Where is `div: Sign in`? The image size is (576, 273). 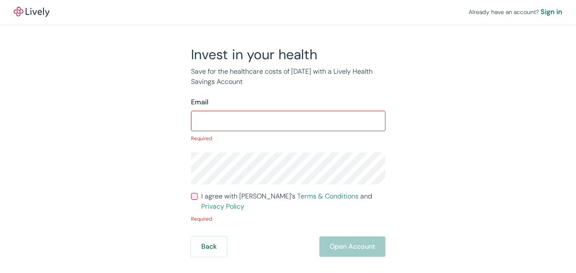 div: Sign in is located at coordinates (551, 12).